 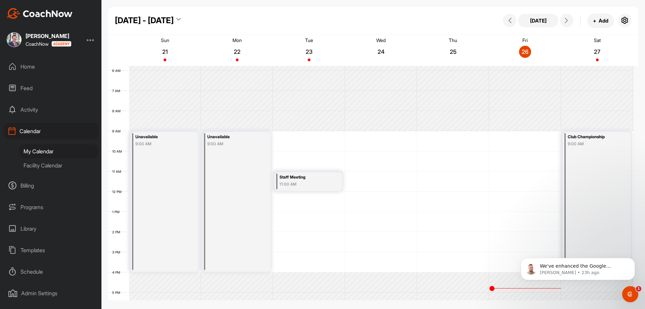 I want to click on p: Thu, so click(x=453, y=40).